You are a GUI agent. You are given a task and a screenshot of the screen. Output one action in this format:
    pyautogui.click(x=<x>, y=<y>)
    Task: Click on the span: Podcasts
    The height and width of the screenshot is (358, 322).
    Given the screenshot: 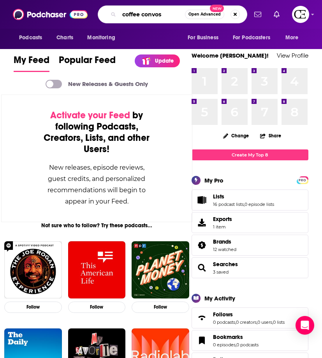 What is the action you would take?
    pyautogui.click(x=30, y=38)
    